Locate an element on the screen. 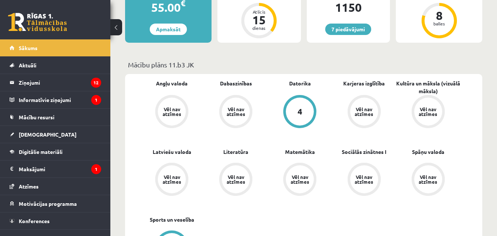  legend: Maksājumi is located at coordinates (60, 169).